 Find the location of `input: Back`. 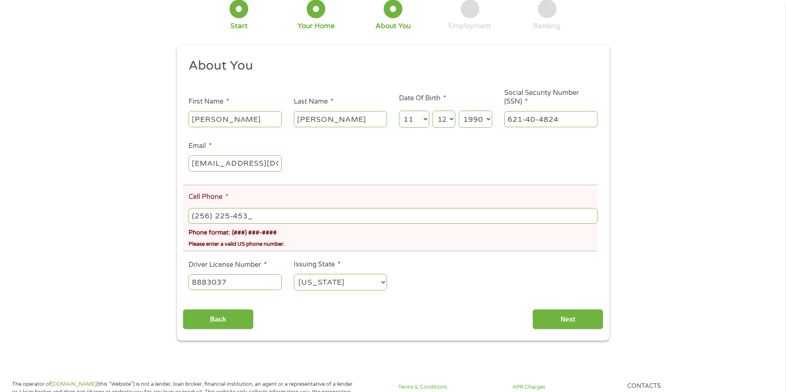

input: Back is located at coordinates (218, 319).